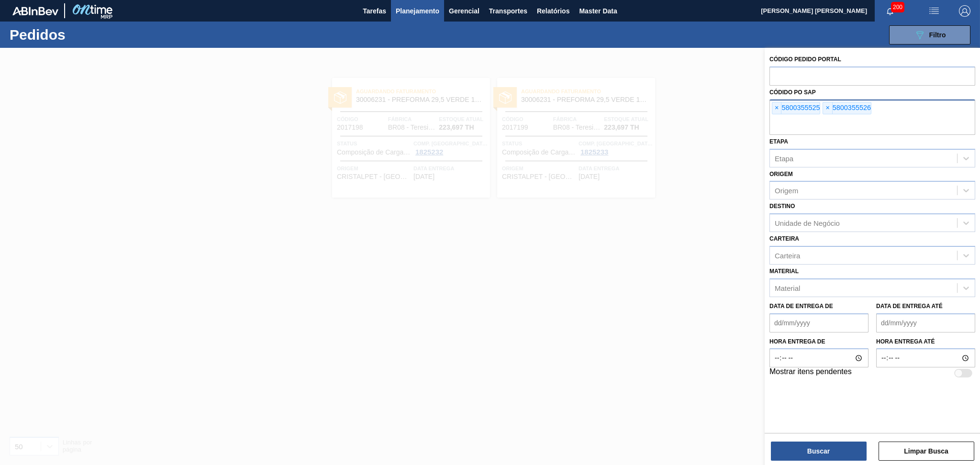  What do you see at coordinates (930, 35) in the screenshot?
I see `button: Filtro` at bounding box center [930, 35].